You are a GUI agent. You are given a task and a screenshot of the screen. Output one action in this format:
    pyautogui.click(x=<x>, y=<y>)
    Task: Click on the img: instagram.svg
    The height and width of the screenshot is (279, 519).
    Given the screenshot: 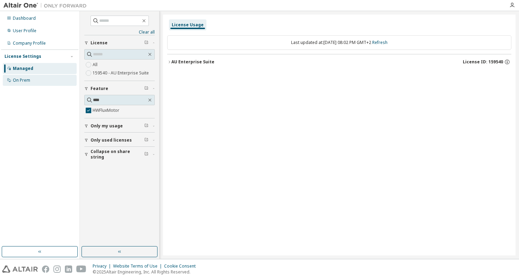 What is the action you would take?
    pyautogui.click(x=57, y=269)
    